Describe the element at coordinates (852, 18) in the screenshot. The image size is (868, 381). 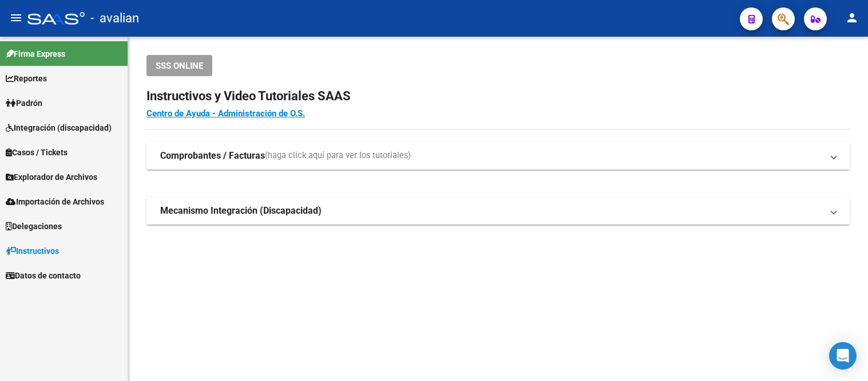
I see `mat-icon: person` at that location.